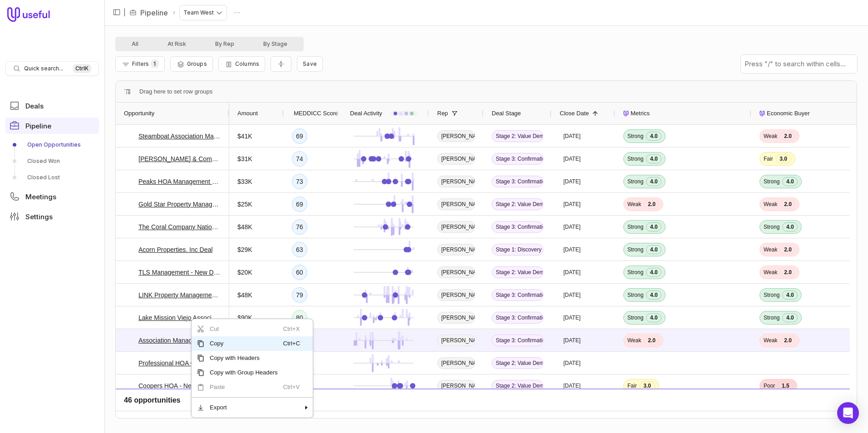  Describe the element at coordinates (176, 92) in the screenshot. I see `span: Drag here to set row groups` at that location.